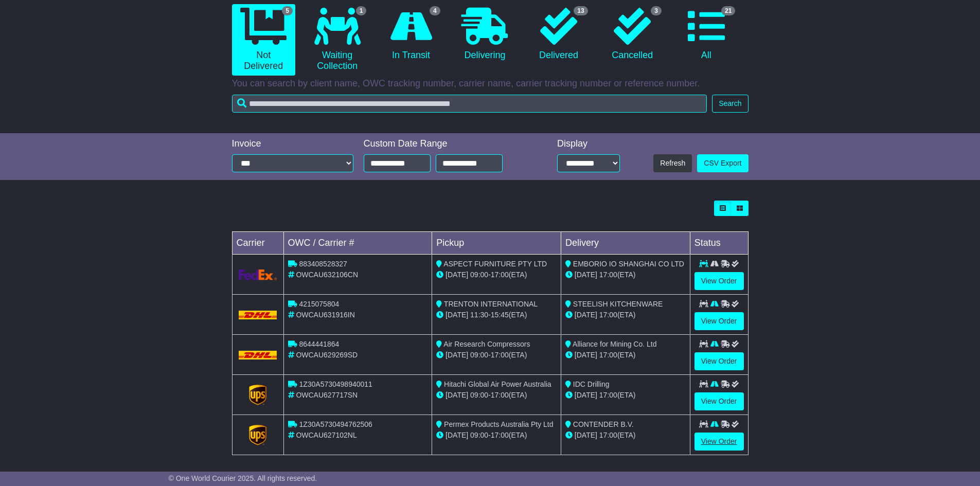 The height and width of the screenshot is (486, 980). What do you see at coordinates (287, 10) in the screenshot?
I see `span: 5` at bounding box center [287, 10].